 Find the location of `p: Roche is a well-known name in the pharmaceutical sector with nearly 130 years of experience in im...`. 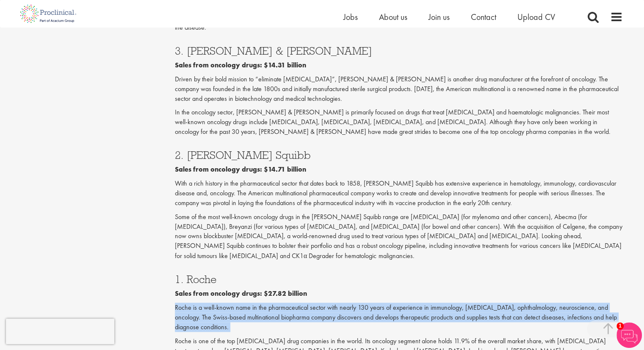

p: Roche is a well-known name in the pharmaceutical sector with nearly 130 years of experience in im... is located at coordinates (399, 317).